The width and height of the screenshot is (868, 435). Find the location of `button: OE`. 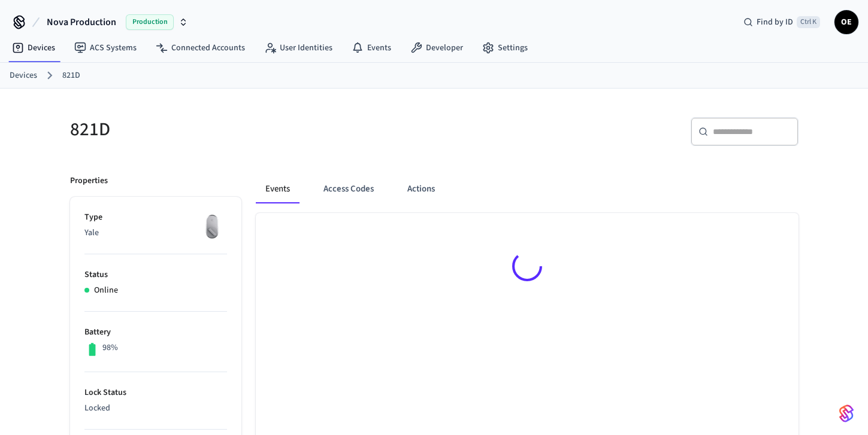

button: OE is located at coordinates (846, 23).